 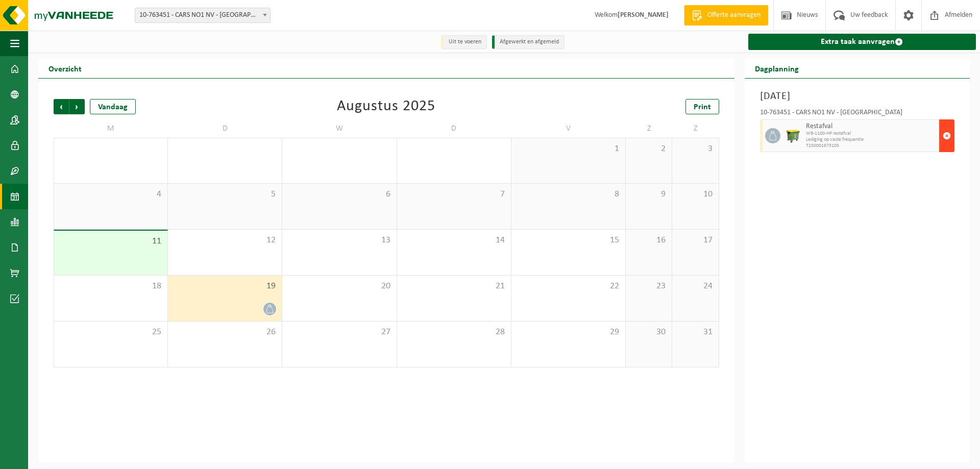 I want to click on a: Print, so click(x=702, y=106).